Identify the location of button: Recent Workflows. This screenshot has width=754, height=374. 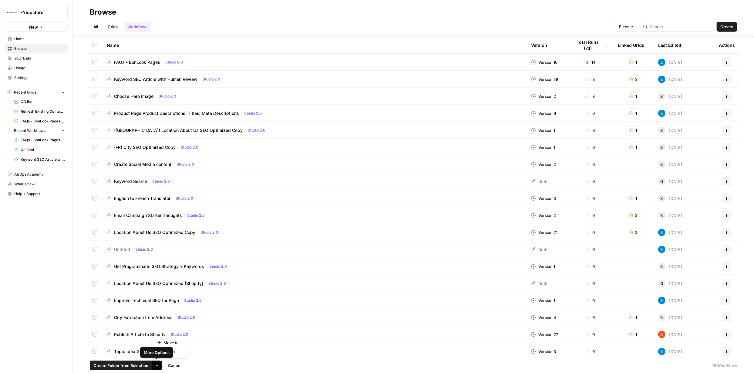
(36, 130).